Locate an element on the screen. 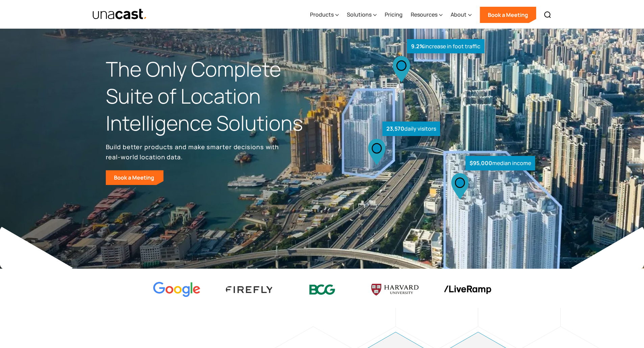 The image size is (644, 348). img: Google logo Color is located at coordinates (177, 290).